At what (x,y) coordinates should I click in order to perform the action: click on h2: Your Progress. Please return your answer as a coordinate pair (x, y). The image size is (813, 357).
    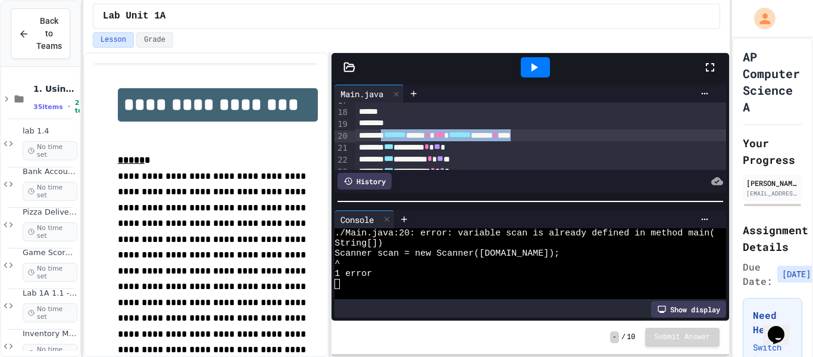
    Looking at the image, I should click on (773, 151).